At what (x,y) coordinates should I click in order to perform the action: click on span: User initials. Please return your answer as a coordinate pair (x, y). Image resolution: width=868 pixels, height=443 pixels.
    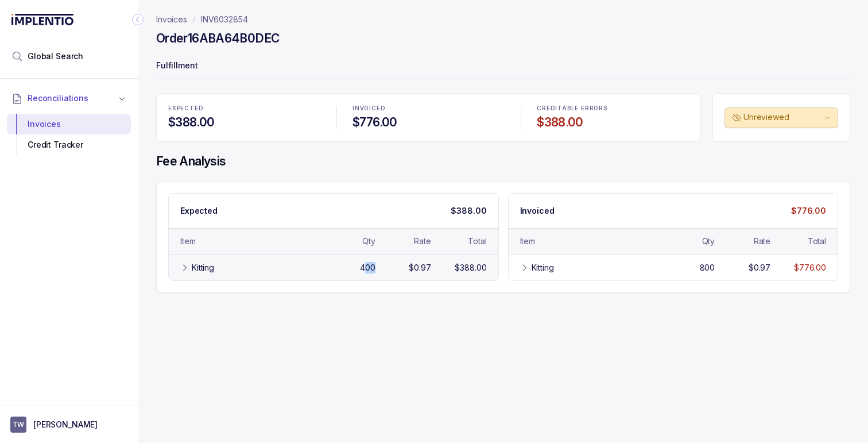
    Looking at the image, I should click on (19, 424).